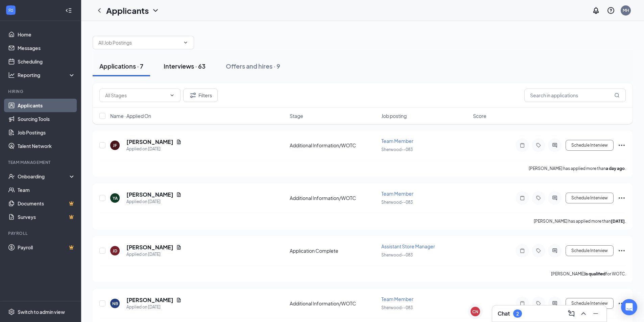  Describe the element at coordinates (12, 312) in the screenshot. I see `svg: Settings` at that location.